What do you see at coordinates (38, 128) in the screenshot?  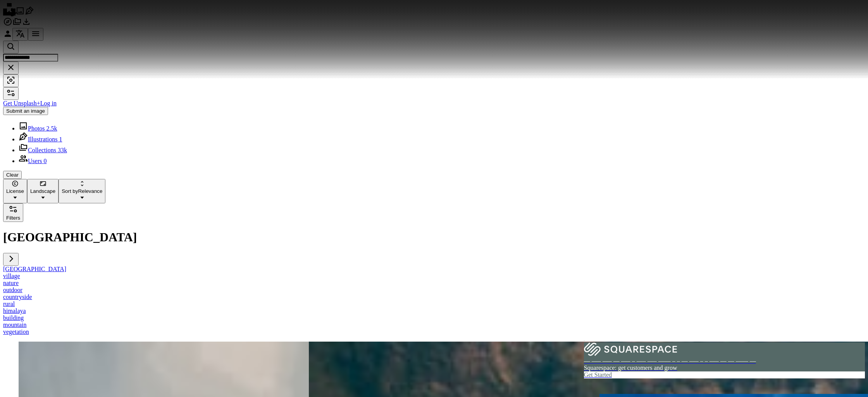 I see `a: Photos 2.5k` at bounding box center [38, 128].